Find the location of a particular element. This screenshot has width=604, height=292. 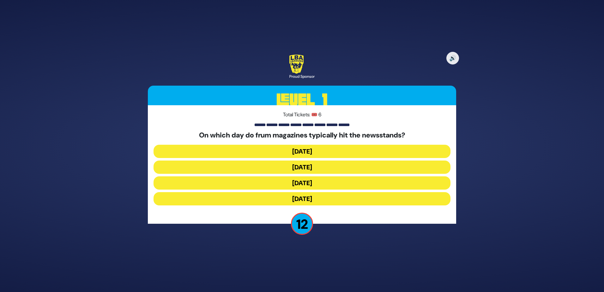

div: Proud Sponsor is located at coordinates (302, 76).